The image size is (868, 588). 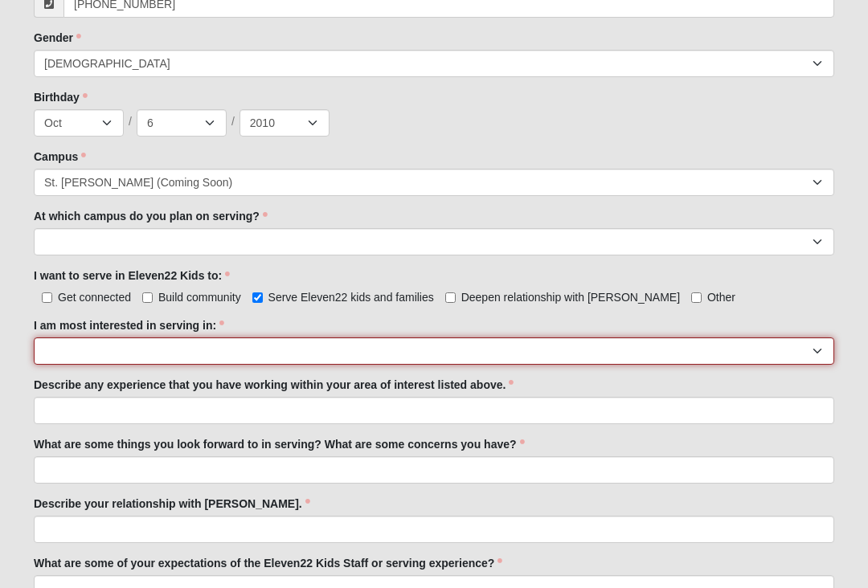 What do you see at coordinates (147, 298) in the screenshot?
I see `input: Build community` at bounding box center [147, 298].